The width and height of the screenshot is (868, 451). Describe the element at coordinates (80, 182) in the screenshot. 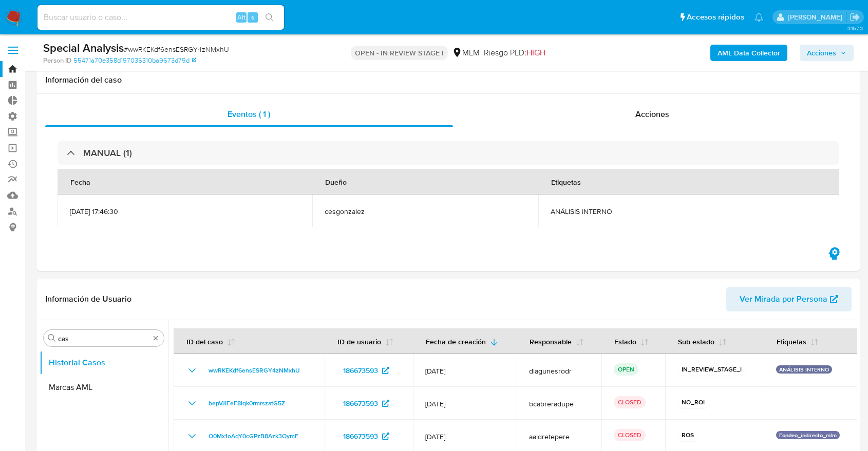

I see `div: Fecha` at that location.